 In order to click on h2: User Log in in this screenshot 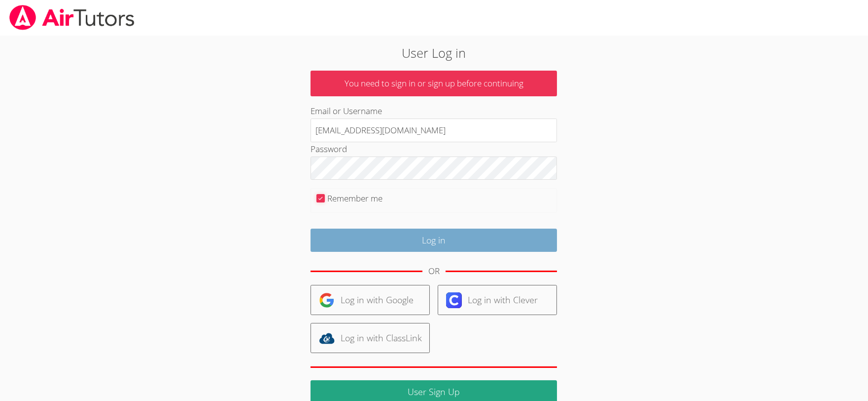, I will do `click(434, 53)`.